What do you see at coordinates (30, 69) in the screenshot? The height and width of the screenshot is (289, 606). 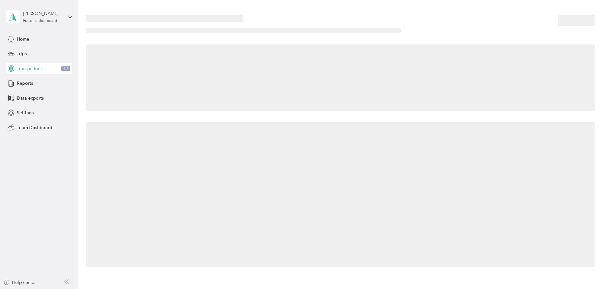 I see `span: Transactions` at bounding box center [30, 69].